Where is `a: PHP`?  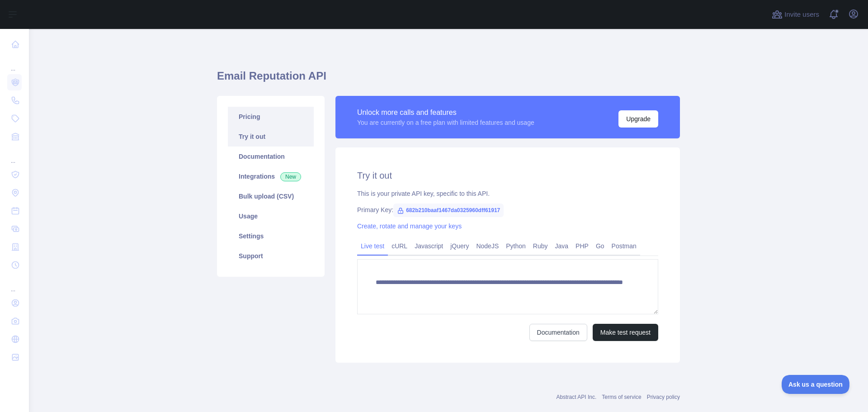
a: PHP is located at coordinates (582, 246).